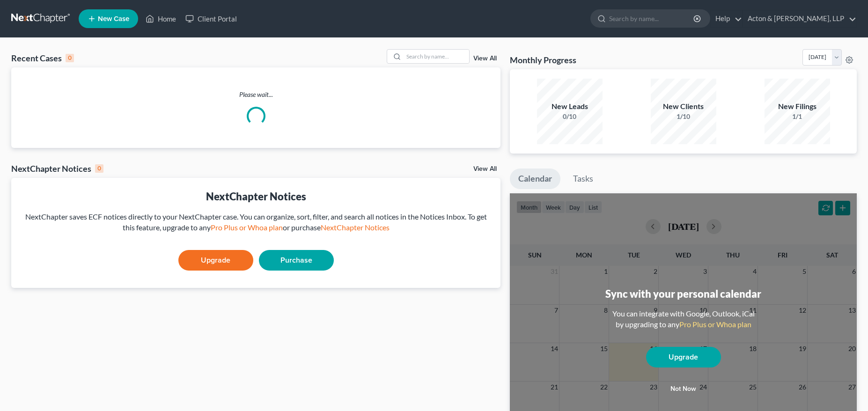  Describe the element at coordinates (684, 319) in the screenshot. I see `div: You can integrate with Google, Outlook, iCal by upgrading to any` at that location.